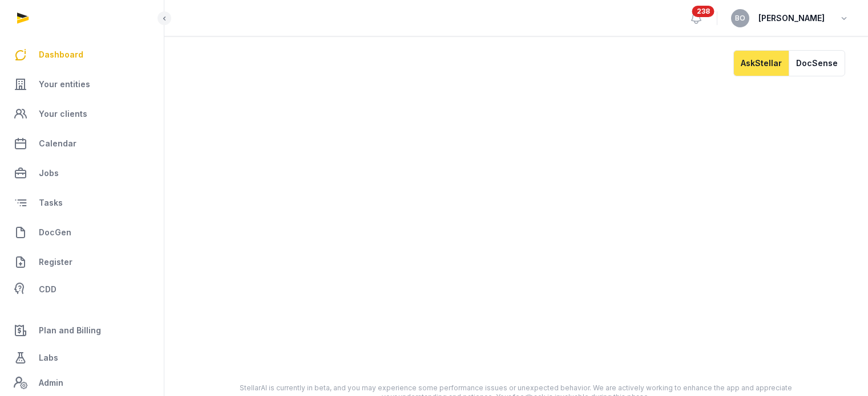  What do you see at coordinates (49, 173) in the screenshot?
I see `span: Jobs` at bounding box center [49, 173].